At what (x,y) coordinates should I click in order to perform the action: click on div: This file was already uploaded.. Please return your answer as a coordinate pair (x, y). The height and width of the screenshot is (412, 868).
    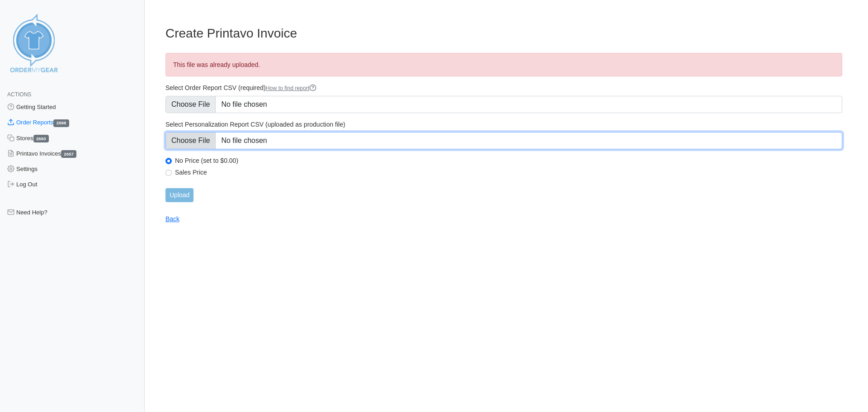
    Looking at the image, I should click on (504, 65).